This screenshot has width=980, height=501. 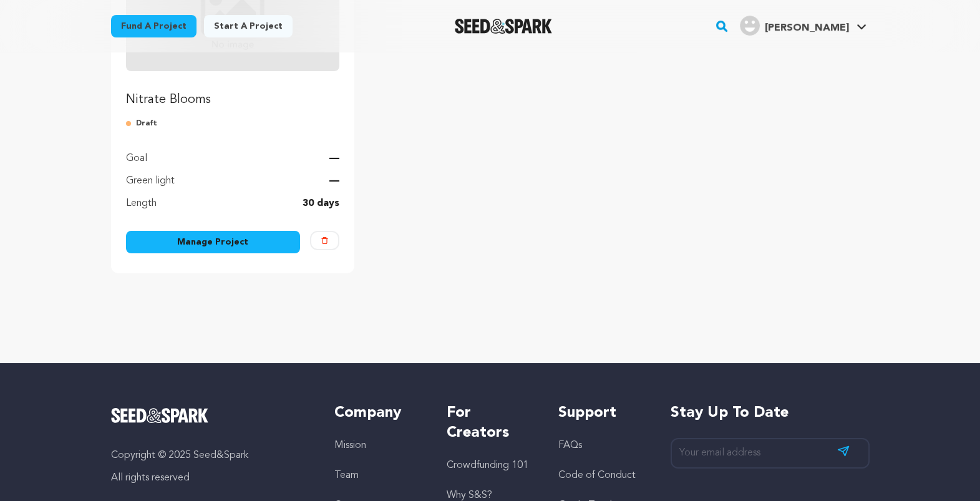 What do you see at coordinates (802, 24) in the screenshot?
I see `a: Gabriel Busaneli S.'s Profile` at bounding box center [802, 24].